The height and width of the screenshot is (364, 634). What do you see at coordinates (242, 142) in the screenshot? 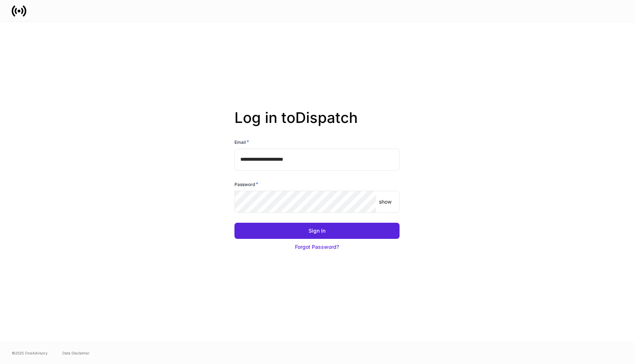
I see `h6: Email` at bounding box center [242, 142].